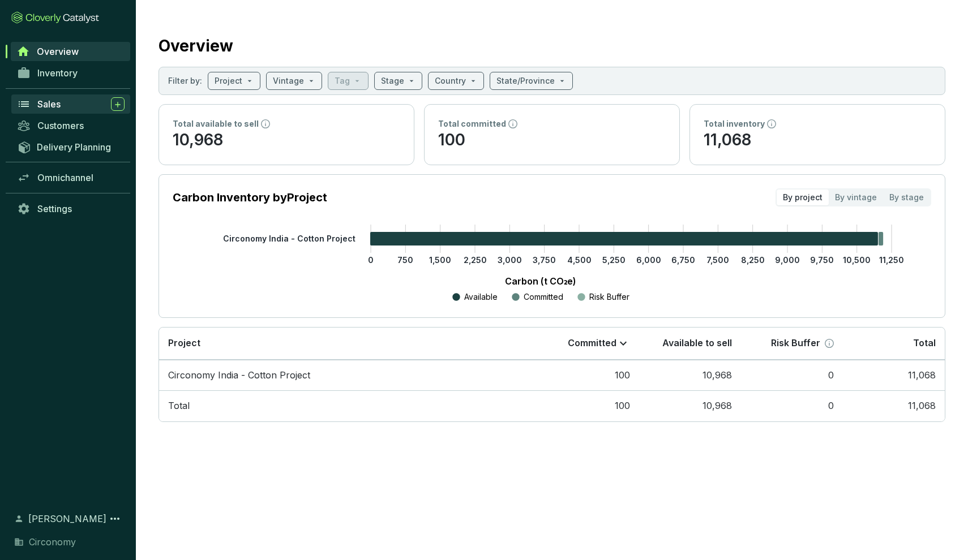  What do you see at coordinates (74, 147) in the screenshot?
I see `span: Delivery Planning` at bounding box center [74, 147].